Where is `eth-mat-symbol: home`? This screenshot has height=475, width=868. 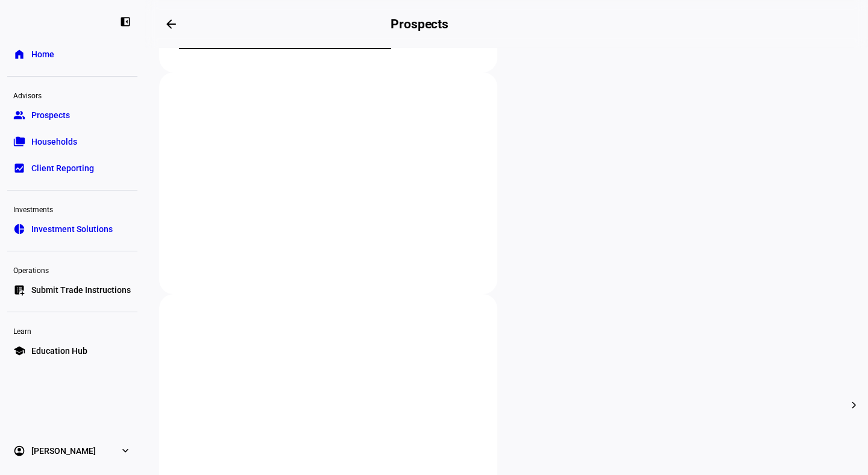 eth-mat-symbol: home is located at coordinates (19, 54).